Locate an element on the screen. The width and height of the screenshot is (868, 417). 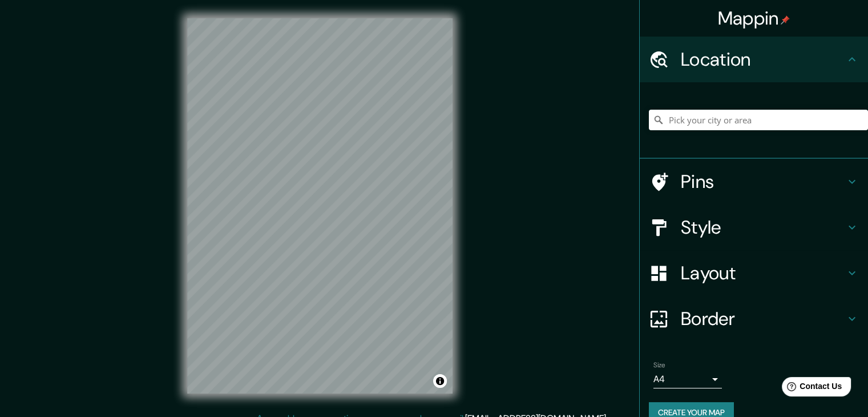
h4: Mappin is located at coordinates (754, 19).